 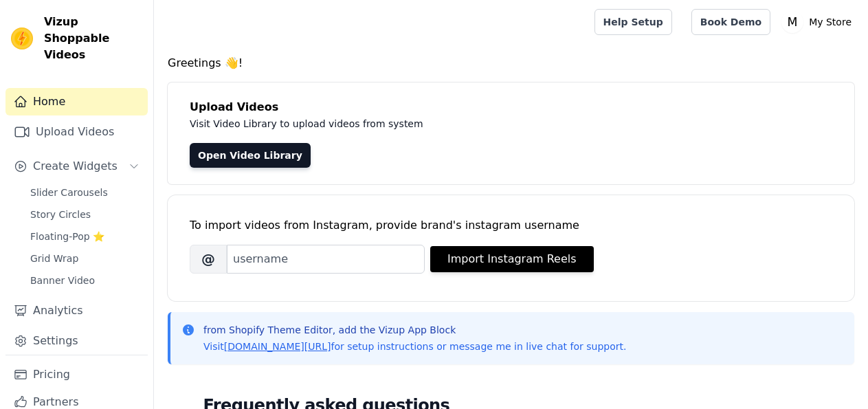 What do you see at coordinates (77, 101) in the screenshot?
I see `a: Home` at bounding box center [77, 101].